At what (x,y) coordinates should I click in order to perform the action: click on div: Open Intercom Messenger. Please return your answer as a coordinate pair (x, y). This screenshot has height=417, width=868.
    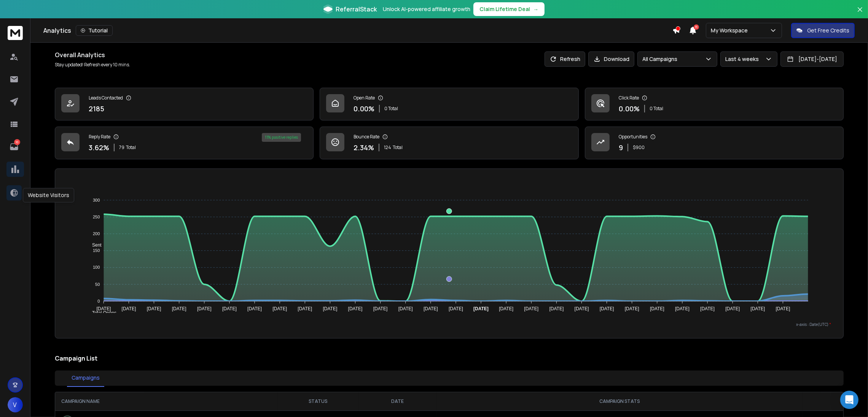
    Looking at the image, I should click on (850, 400).